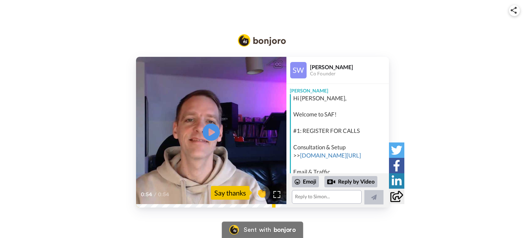 The height and width of the screenshot is (238, 525). What do you see at coordinates (349, 73) in the screenshot?
I see `div: Co Founder` at bounding box center [349, 73].